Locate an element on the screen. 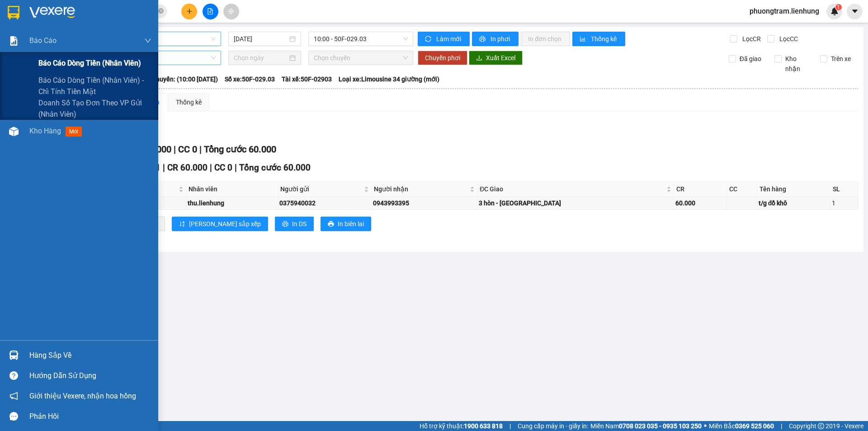 The width and height of the screenshot is (868, 431). span: Số xe: 50F-029.03 is located at coordinates (249, 79).